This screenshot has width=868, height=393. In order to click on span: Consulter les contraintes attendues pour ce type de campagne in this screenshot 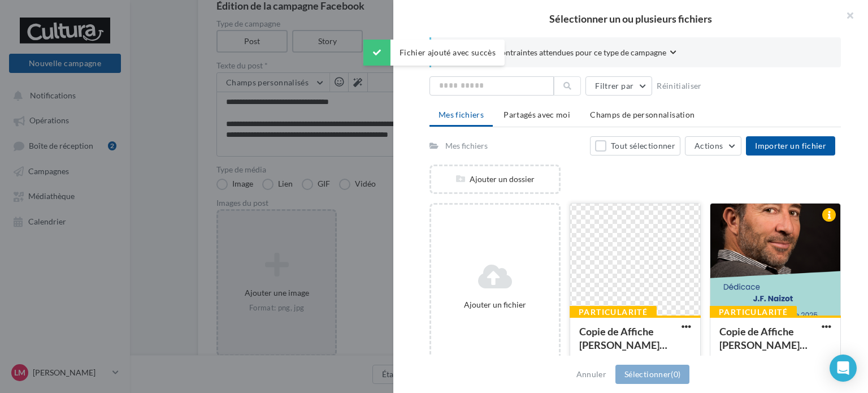, I will do `click(557, 52)`.